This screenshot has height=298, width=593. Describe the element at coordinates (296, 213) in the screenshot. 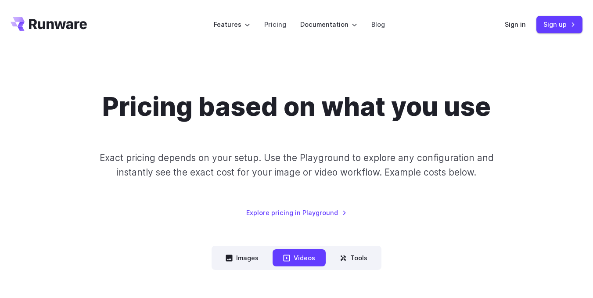

I see `a: Explore pricing in Playground` at that location.